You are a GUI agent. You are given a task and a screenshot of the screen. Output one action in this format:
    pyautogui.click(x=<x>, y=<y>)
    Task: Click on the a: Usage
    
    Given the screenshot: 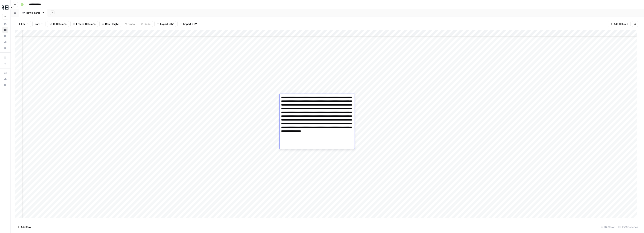 What is the action you would take?
    pyautogui.click(x=5, y=42)
    